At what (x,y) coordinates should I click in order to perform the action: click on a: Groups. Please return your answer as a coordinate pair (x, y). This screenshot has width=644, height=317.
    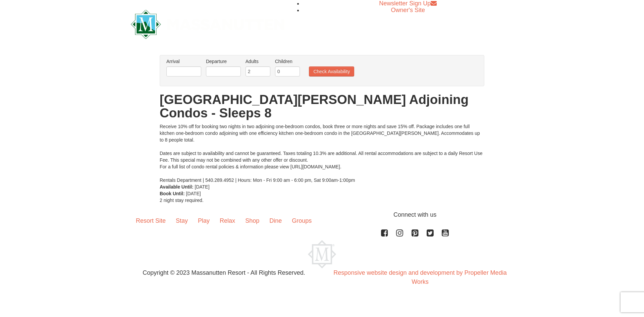
    Looking at the image, I should click on (302, 220).